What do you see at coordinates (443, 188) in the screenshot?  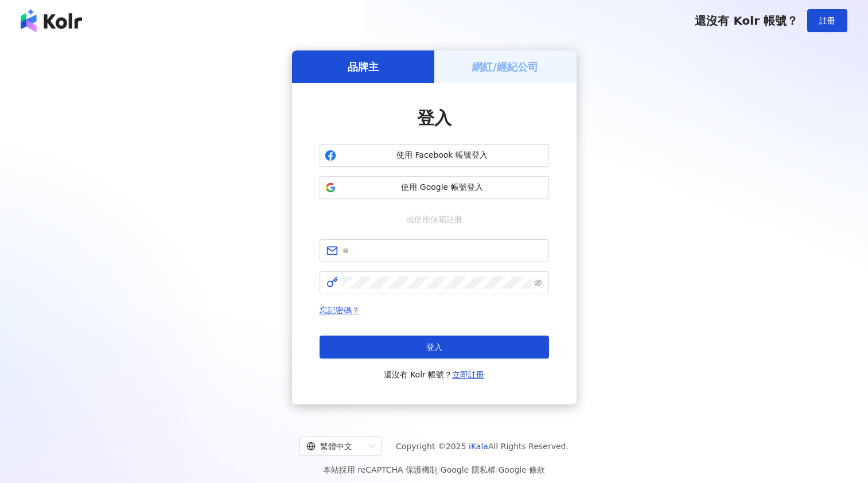 I see `span: 使用 Google 帳號登入` at bounding box center [443, 188].